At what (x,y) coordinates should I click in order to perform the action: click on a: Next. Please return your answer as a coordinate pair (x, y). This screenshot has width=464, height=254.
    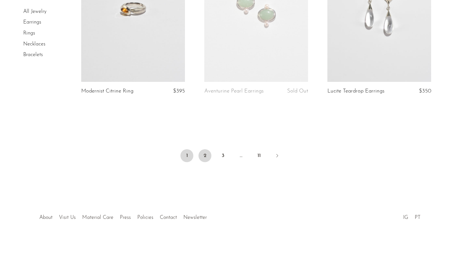
    Looking at the image, I should click on (277, 156).